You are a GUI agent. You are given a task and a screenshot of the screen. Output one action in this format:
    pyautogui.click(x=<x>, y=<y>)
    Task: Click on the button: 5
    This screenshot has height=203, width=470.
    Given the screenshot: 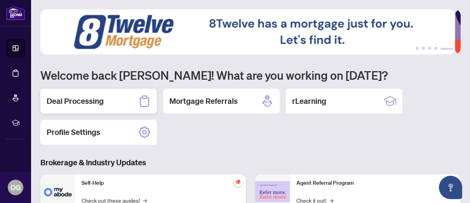 What is the action you would take?
    pyautogui.click(x=446, y=48)
    